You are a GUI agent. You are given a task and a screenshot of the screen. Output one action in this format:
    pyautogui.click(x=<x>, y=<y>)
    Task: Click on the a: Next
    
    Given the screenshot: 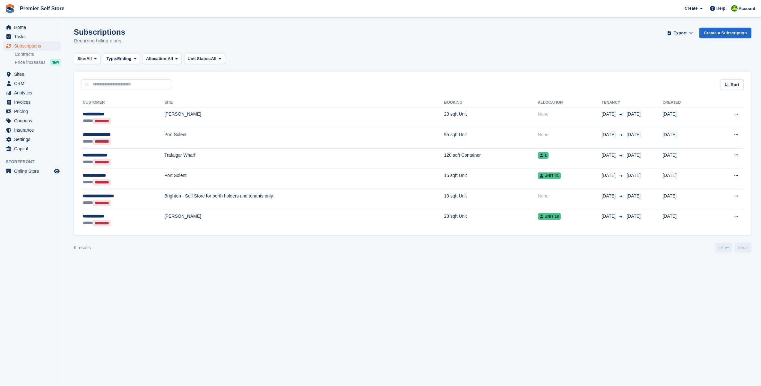 What is the action you would take?
    pyautogui.click(x=743, y=247)
    